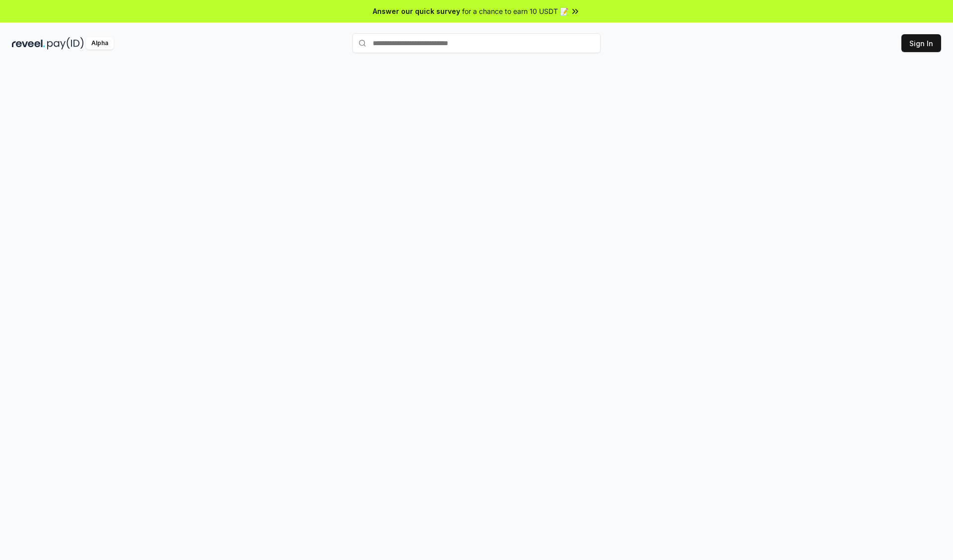 The image size is (953, 560). I want to click on img: reveel_dark, so click(28, 43).